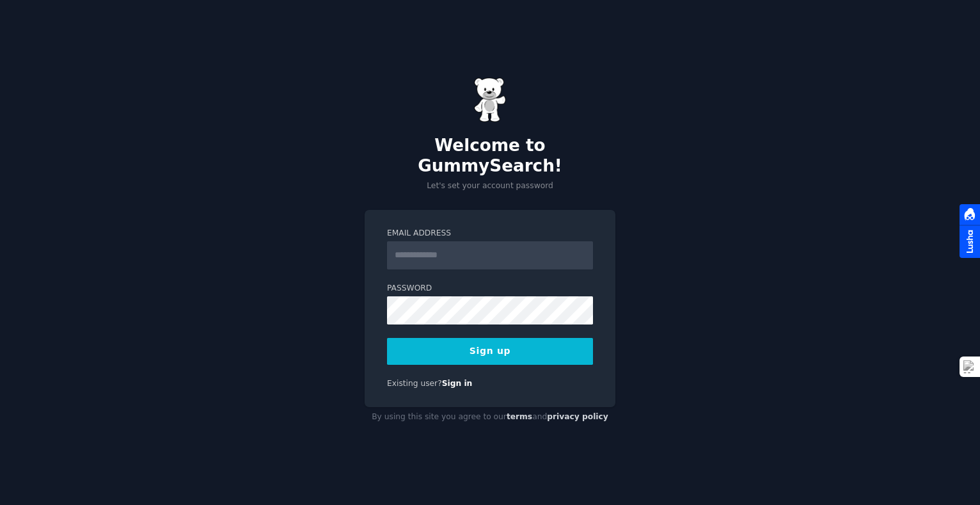 This screenshot has height=505, width=980. I want to click on img: Gummy Bear, so click(490, 100).